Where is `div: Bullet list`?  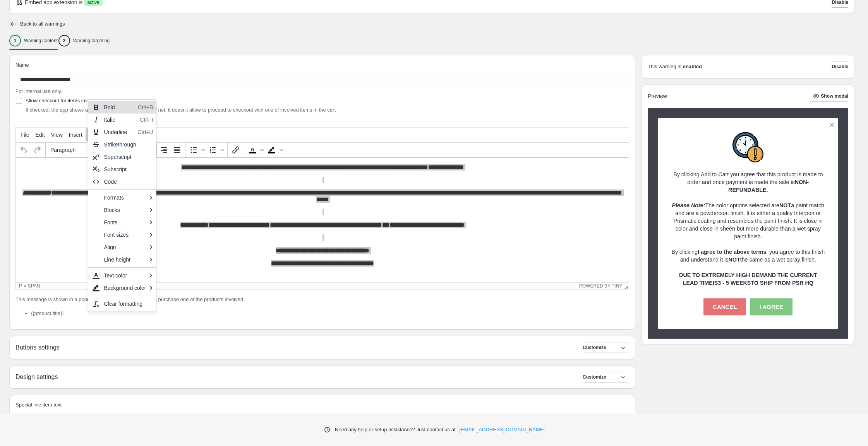
div: Bullet list is located at coordinates (196, 150).